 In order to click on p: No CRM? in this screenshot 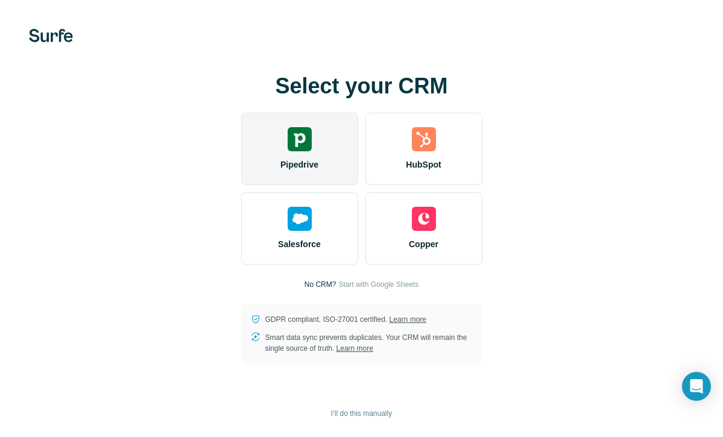, I will do `click(320, 285)`.